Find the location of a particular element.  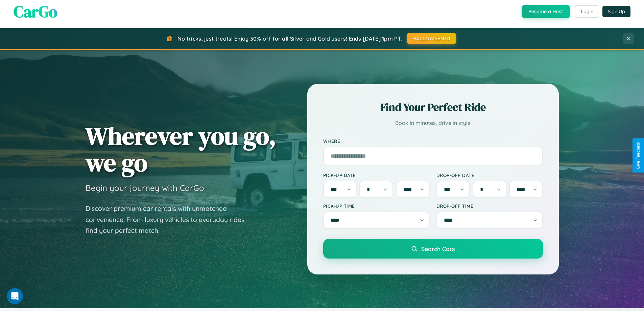

button: Search Cars is located at coordinates (433, 249).